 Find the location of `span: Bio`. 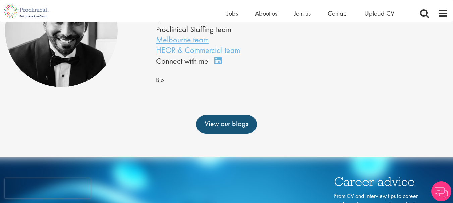

span: Bio is located at coordinates (160, 80).